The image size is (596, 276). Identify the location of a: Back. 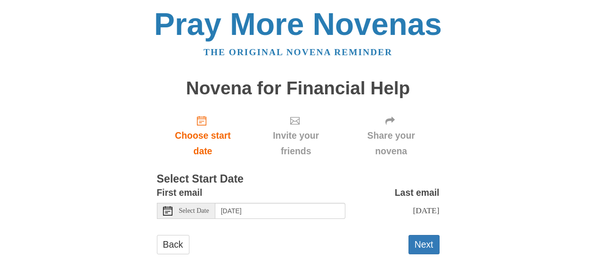
(173, 244).